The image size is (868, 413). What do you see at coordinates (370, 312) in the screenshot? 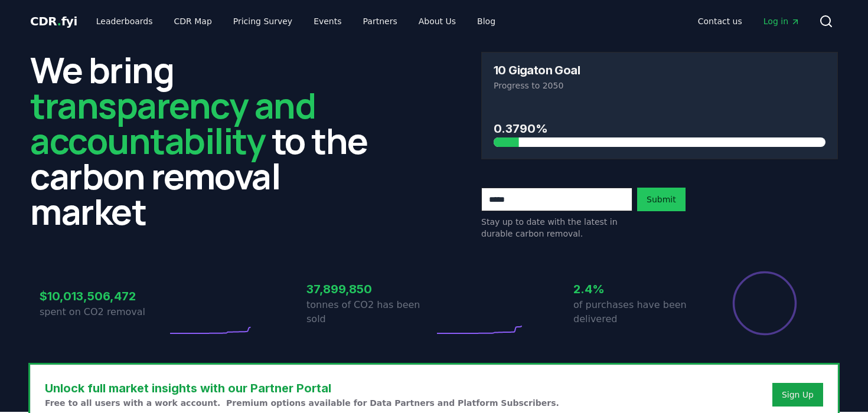
I see `p: tonnes of CO2 has been sold` at bounding box center [370, 312].